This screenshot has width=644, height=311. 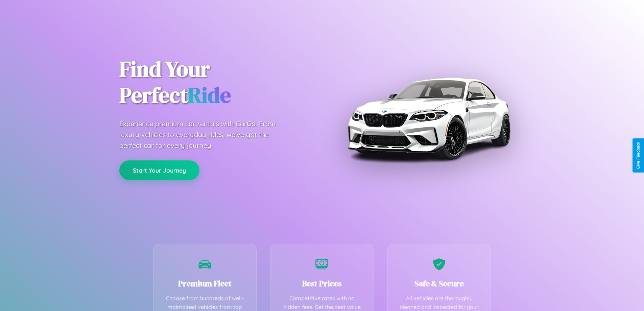 I want to click on span: Ride, so click(x=209, y=95).